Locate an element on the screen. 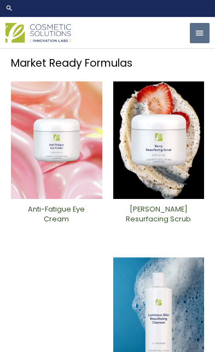  h2: Anti-Fatigue Eye Cream is located at coordinates (56, 214).